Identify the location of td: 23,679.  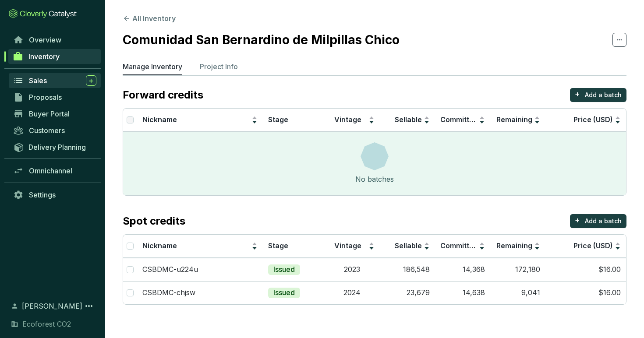
(408, 292).